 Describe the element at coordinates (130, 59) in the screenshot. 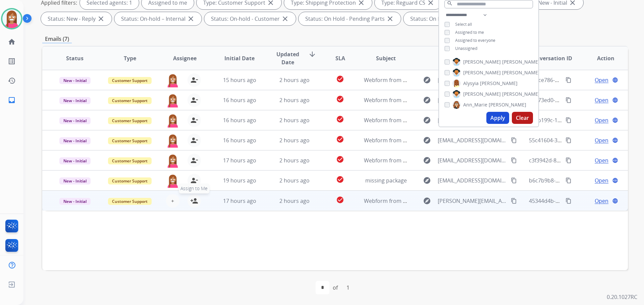

I see `span: Type` at that location.